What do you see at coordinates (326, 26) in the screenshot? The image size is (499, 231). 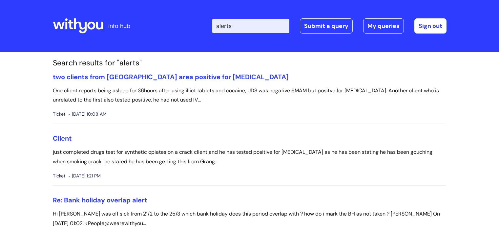 I see `a: Submit a query` at bounding box center [326, 26].